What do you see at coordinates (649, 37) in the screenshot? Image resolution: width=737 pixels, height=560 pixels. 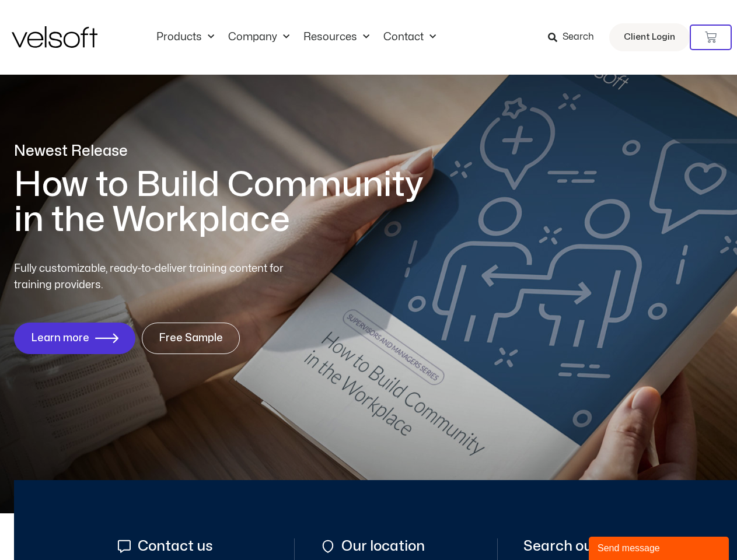 I see `span: Client Login` at bounding box center [649, 37].